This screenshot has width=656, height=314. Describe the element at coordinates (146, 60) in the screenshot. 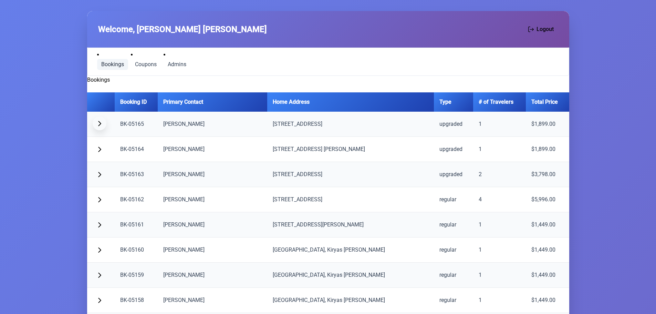

I see `li: Coupons` at that location.